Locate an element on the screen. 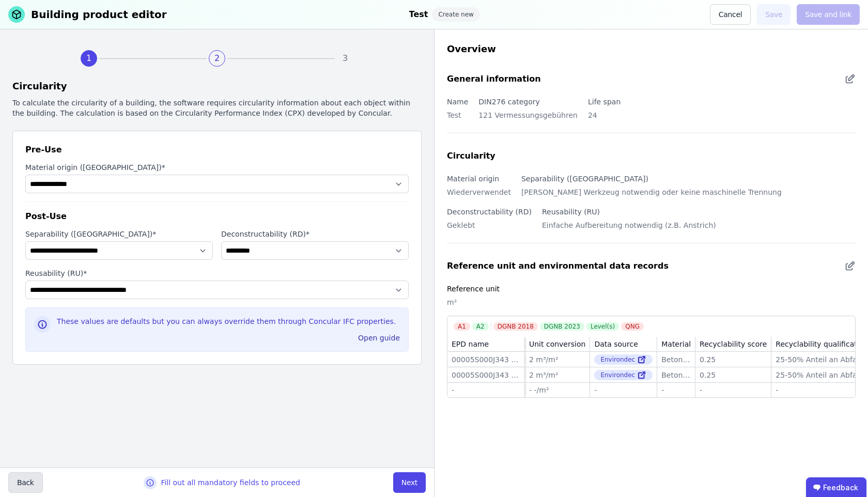  label: DIN276 category is located at coordinates (509, 102).